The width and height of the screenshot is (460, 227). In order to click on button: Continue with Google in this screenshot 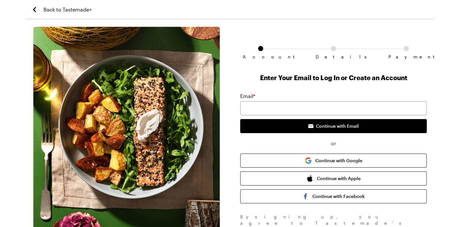, I will do `click(334, 161)`.